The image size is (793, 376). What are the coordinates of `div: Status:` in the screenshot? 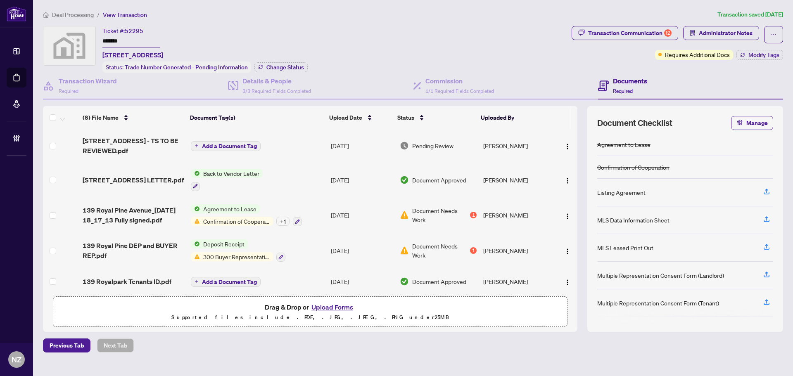 It's located at (177, 67).